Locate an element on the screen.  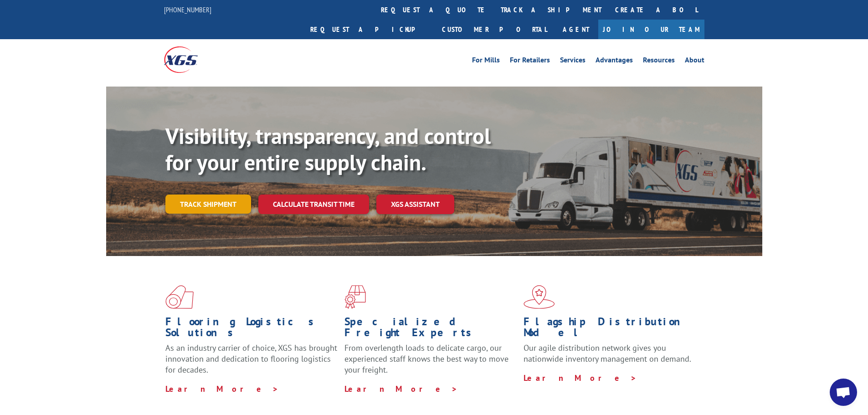
a: Customer Portal is located at coordinates (494, 29).